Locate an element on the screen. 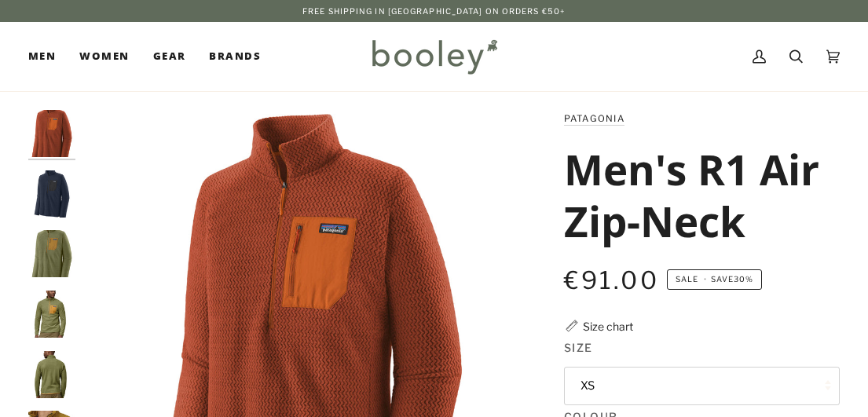  img: Patagonia Men's R1 Air Zip-Neck New Navy - Booley Galway is located at coordinates (52, 194).